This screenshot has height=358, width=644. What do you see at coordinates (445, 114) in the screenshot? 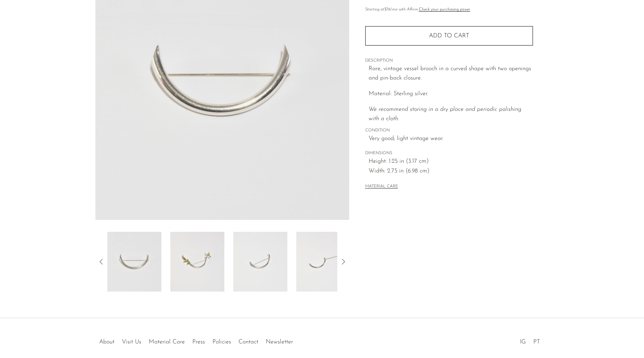
I see `i: We recommend storing in a dry place and periodic polishing with a cloth.` at bounding box center [445, 114].